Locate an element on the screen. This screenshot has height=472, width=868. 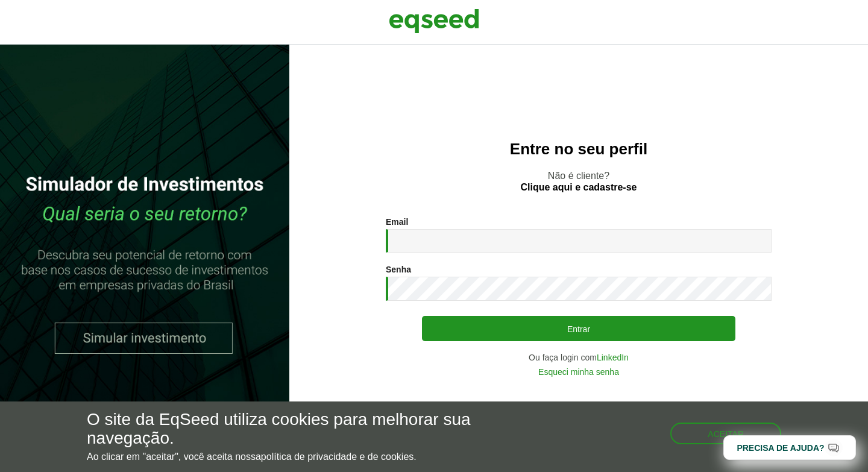
div: Ou faça login com is located at coordinates (578, 357).